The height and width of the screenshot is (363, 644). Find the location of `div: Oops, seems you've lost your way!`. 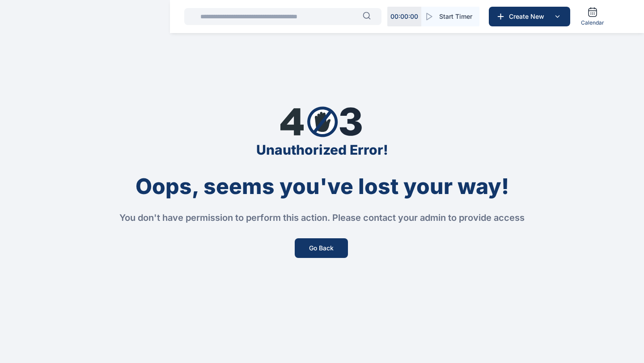

div: Oops, seems you've lost your way! is located at coordinates (322, 186).